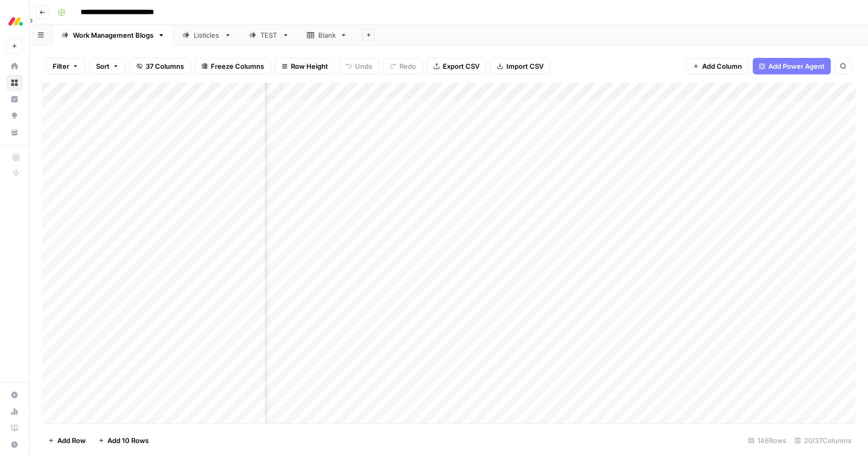 This screenshot has width=868, height=457. What do you see at coordinates (309, 66) in the screenshot?
I see `span: Row Height` at bounding box center [309, 66].